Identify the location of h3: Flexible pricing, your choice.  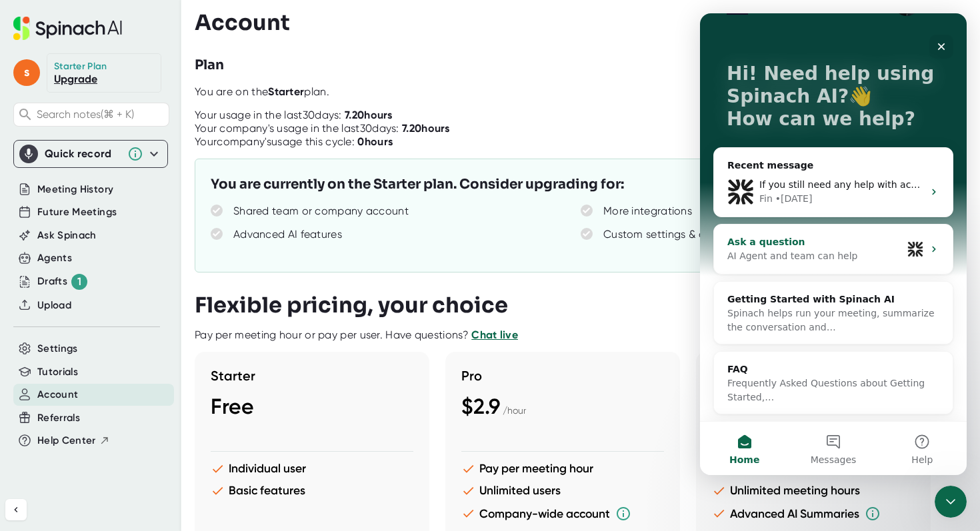
(351, 305).